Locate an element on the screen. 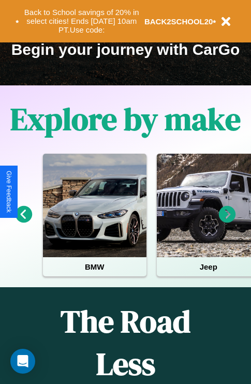  h4: BMW is located at coordinates (95, 266).